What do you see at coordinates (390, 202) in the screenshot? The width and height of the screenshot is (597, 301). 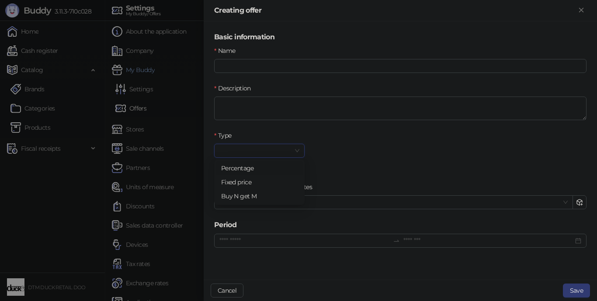 I see `input: Product to which the offer relates` at bounding box center [390, 202].